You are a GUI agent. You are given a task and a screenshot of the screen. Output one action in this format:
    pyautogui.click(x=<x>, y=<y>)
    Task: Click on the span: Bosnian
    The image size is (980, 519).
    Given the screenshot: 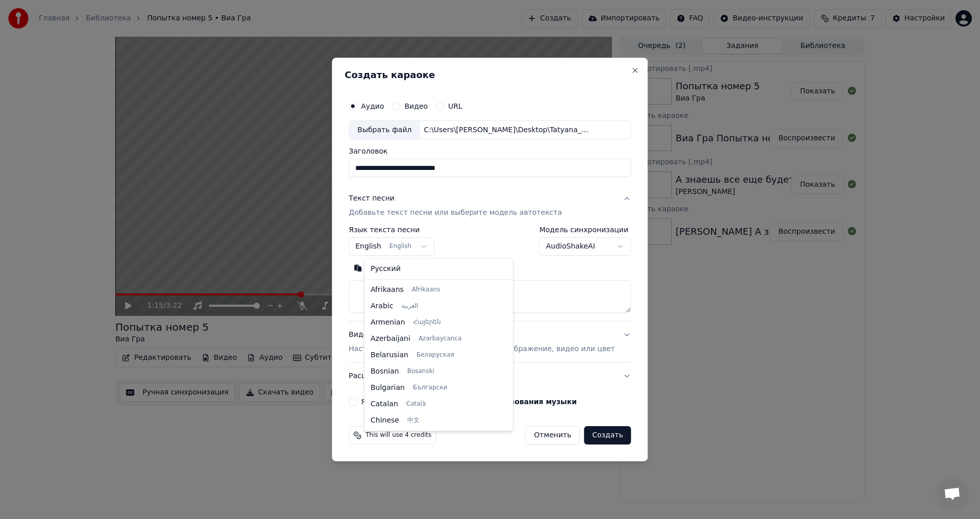 What is the action you would take?
    pyautogui.click(x=385, y=372)
    